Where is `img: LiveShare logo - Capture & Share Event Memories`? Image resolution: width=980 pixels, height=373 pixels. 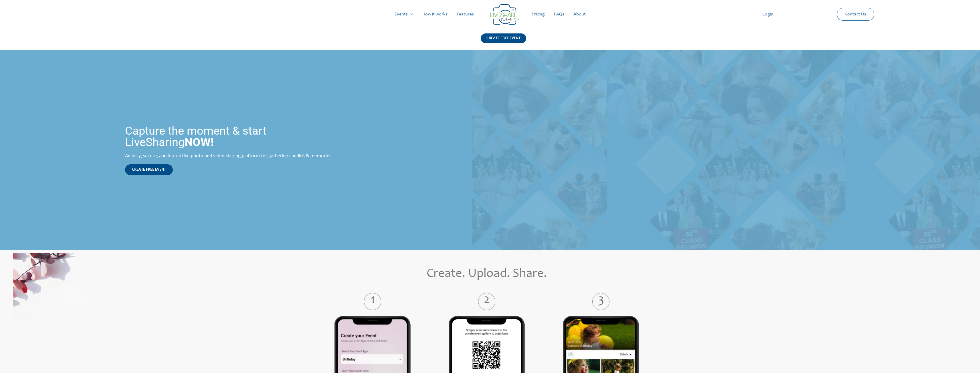
img: LiveShare logo - Capture & Share Event Memories is located at coordinates (504, 14).